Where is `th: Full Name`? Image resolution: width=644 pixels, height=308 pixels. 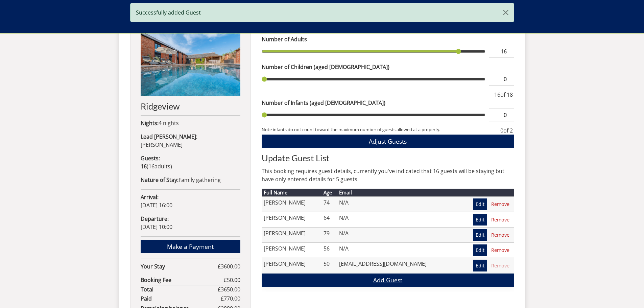 th: Full Name is located at coordinates (292, 192).